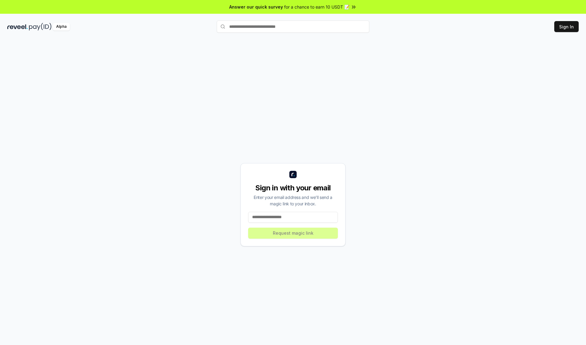 This screenshot has height=345, width=586. What do you see at coordinates (293, 188) in the screenshot?
I see `div: Sign in with your email` at bounding box center [293, 188].